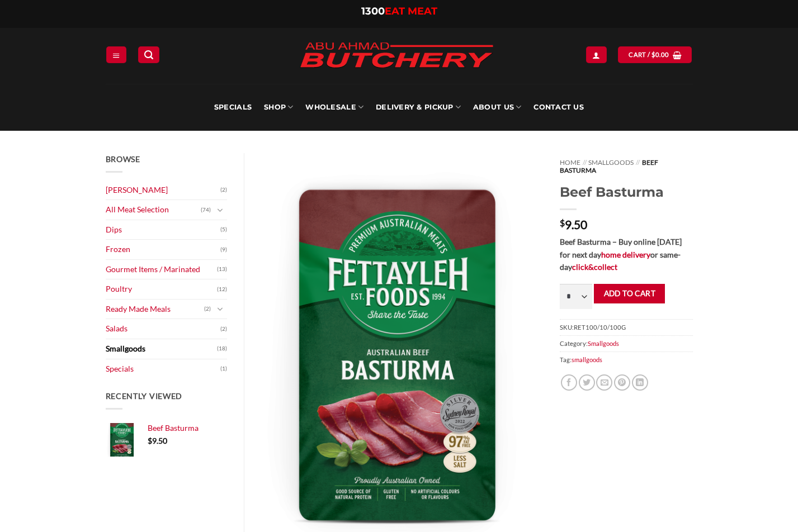  I want to click on a: Ready Made Meals, so click(154, 309).